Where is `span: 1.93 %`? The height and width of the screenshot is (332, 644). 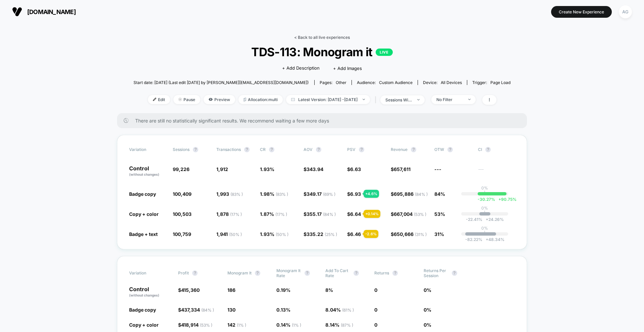 span: 1.93 % is located at coordinates (267, 169).